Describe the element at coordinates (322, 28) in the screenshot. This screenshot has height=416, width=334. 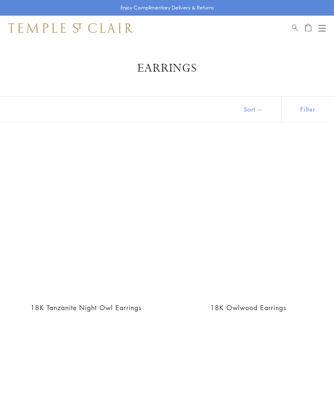
I see `button: Open navigation` at that location.